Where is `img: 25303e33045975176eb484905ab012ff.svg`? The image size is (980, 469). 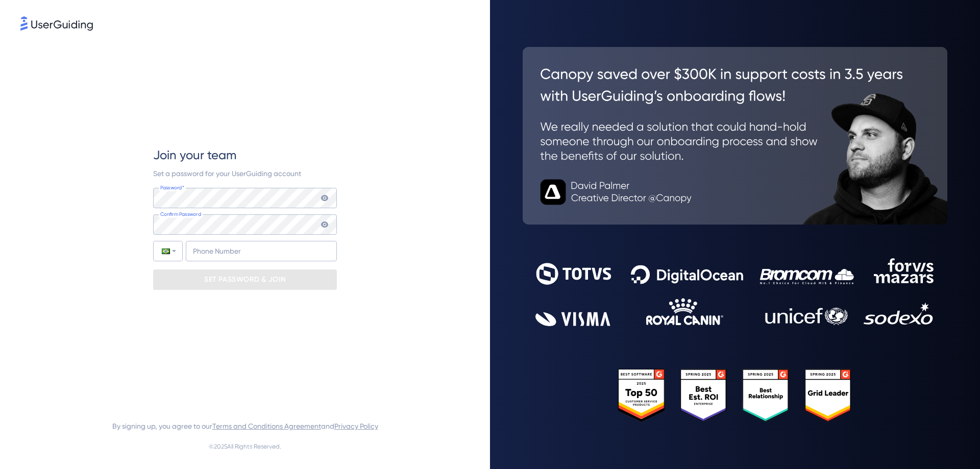
img: 25303e33045975176eb484905ab012ff.svg is located at coordinates (735, 396).